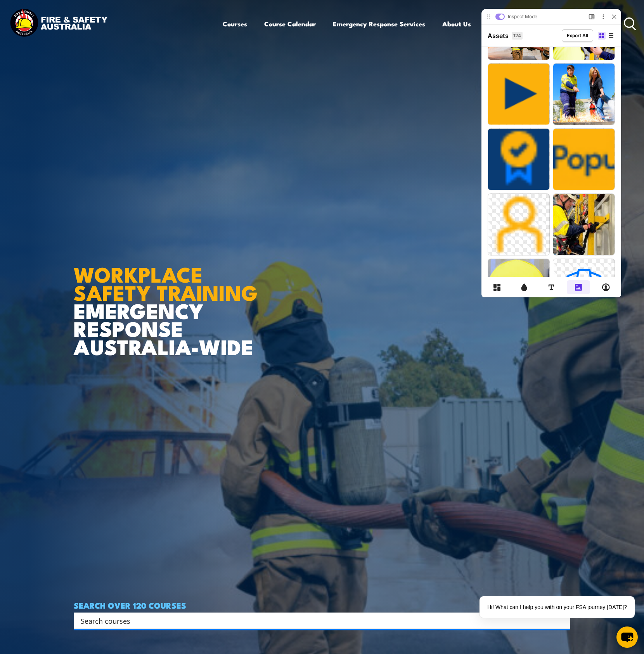  I want to click on h4: SEARCH OVER 120 COURSES, so click(322, 606).